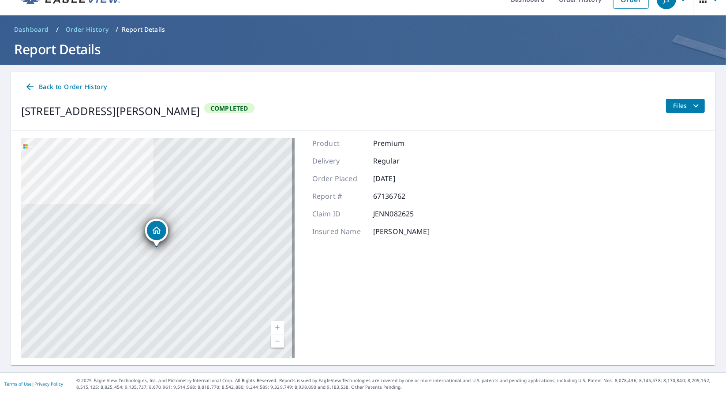 The image size is (726, 394). What do you see at coordinates (277, 341) in the screenshot?
I see `a: Current Level 17, Zoom Out` at bounding box center [277, 341].